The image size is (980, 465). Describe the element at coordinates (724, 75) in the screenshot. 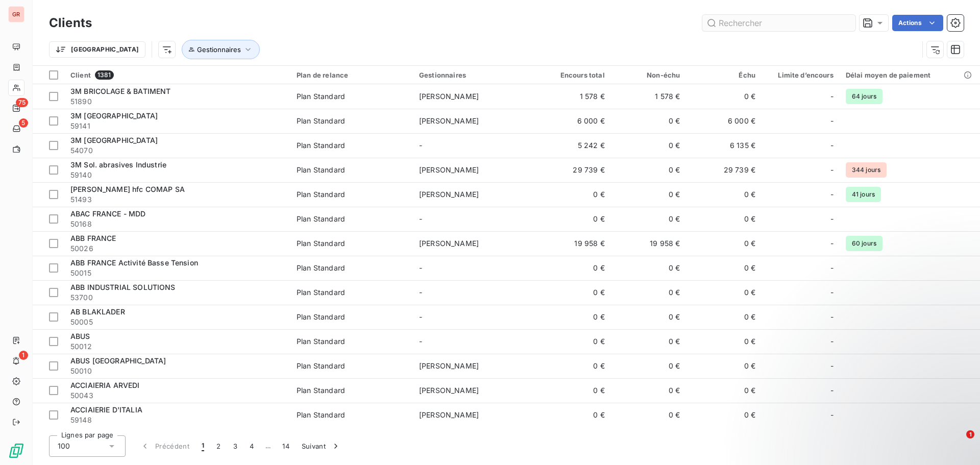

I see `div: Échu` at that location.